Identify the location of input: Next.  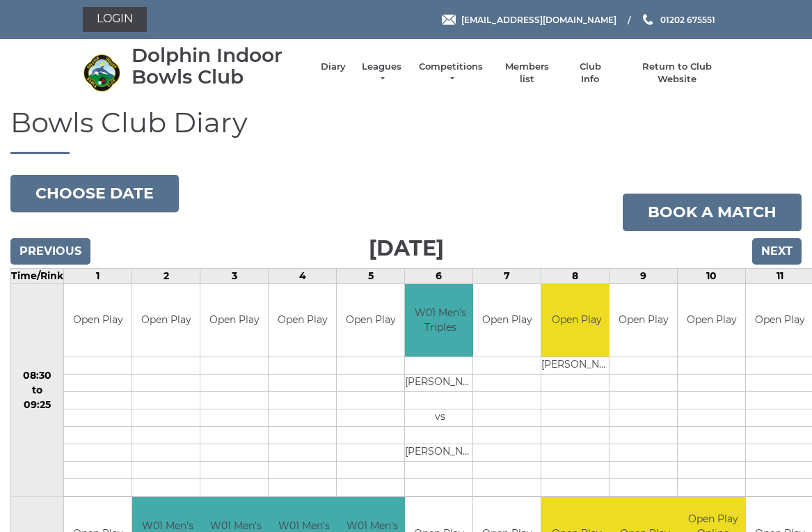
(777, 251).